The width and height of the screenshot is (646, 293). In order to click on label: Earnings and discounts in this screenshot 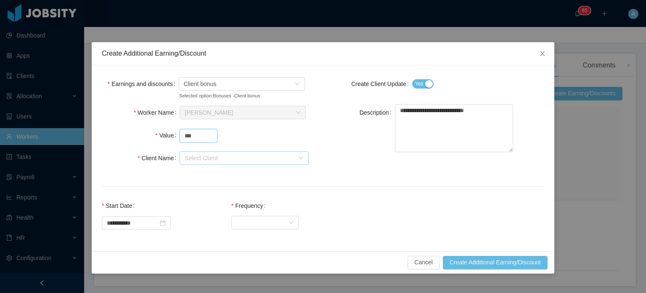, I will do `click(143, 84)`.